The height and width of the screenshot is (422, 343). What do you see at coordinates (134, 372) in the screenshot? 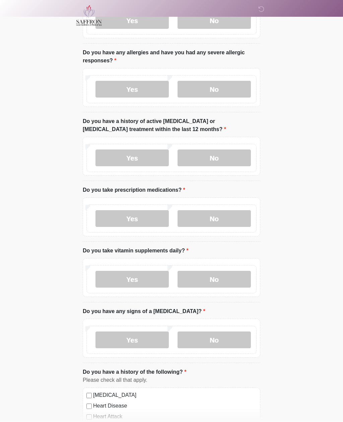
I see `label: Do you have a history of the following?` at bounding box center [134, 372].